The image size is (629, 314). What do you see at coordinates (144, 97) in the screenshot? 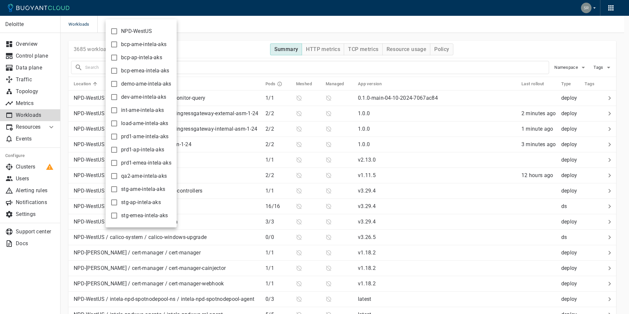
I see `span: dev-ame-intela-aks` at bounding box center [144, 97].